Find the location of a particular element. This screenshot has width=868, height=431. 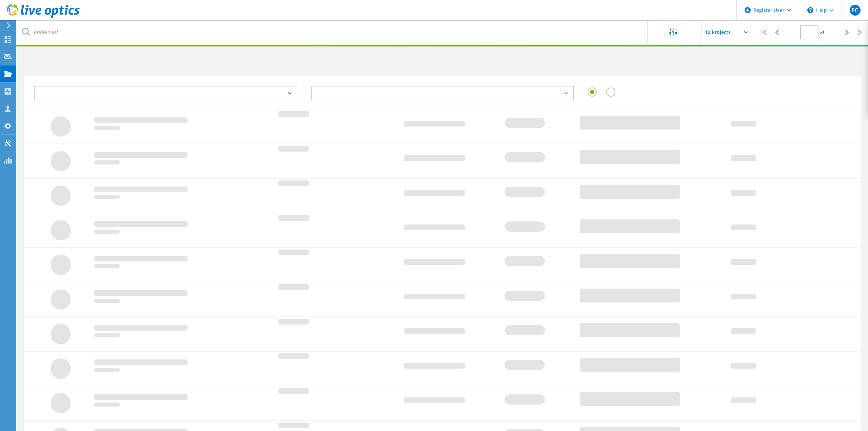

span: of is located at coordinates (822, 32).